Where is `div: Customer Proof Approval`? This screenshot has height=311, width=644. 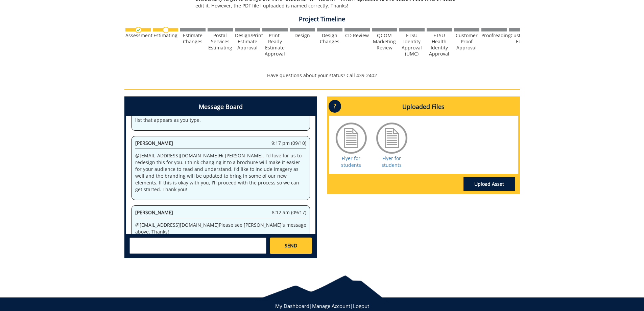
div: Customer Proof Approval is located at coordinates (467, 42).